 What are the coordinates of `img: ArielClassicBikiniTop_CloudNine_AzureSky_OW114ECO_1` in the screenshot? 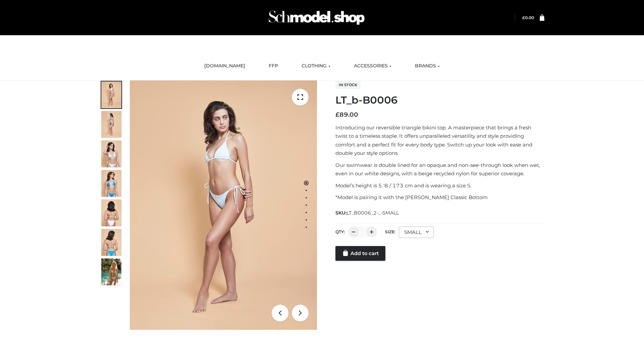 It's located at (223, 205).